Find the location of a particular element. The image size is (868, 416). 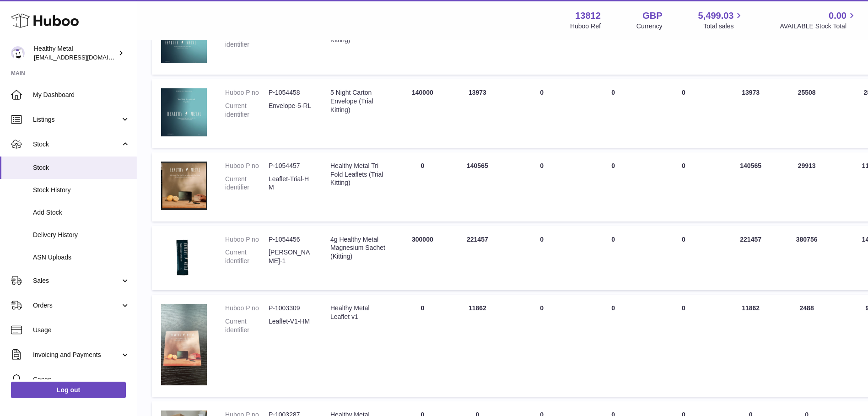

div: Healthy Metal is located at coordinates (75, 53).